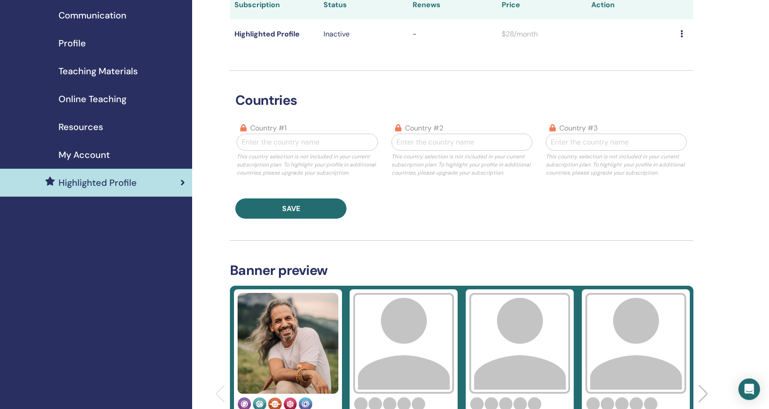  I want to click on p: Inactive, so click(364, 34).